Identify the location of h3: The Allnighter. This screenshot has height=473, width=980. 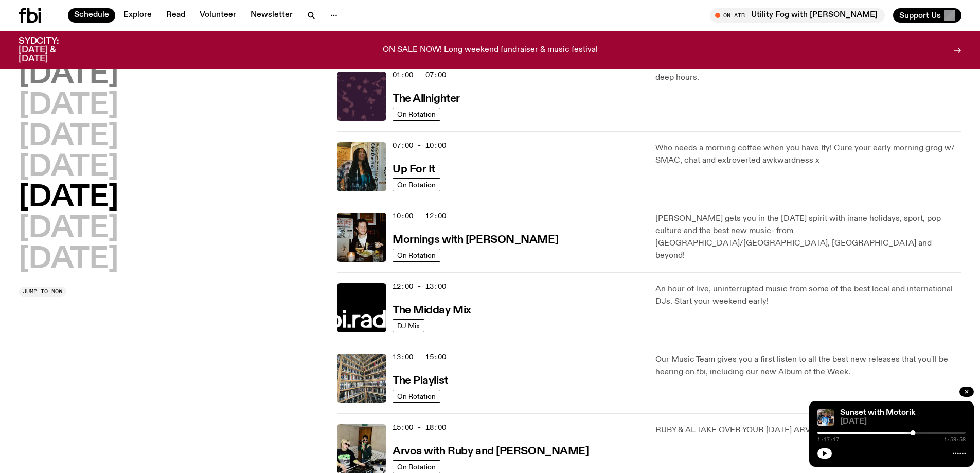
(426, 99).